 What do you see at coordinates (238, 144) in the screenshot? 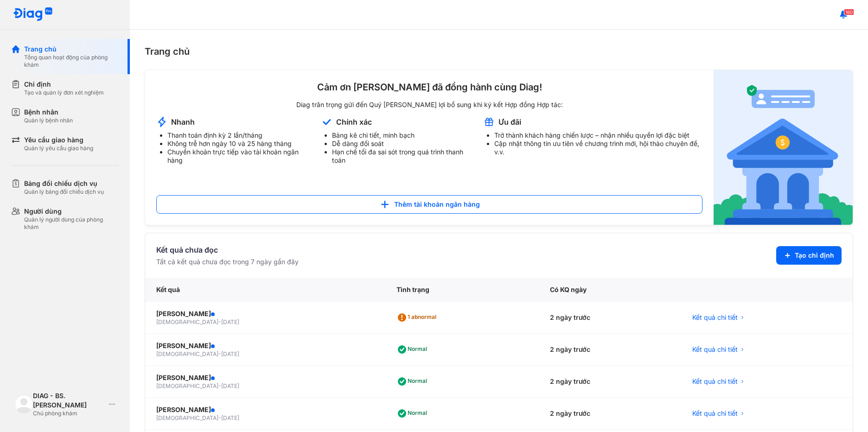
I see `li: Không trễ hơn ngày 10 và 25 hàng tháng` at bounding box center [238, 144].